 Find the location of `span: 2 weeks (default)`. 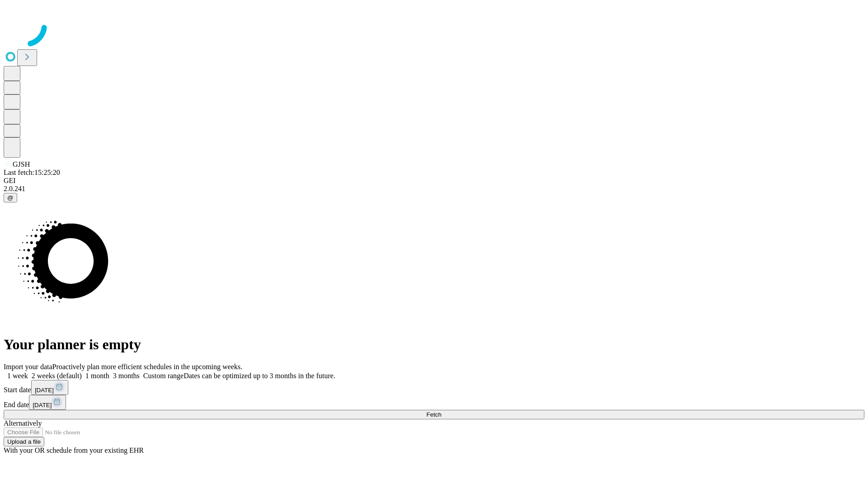

span: 2 weeks (default) is located at coordinates (57, 376).